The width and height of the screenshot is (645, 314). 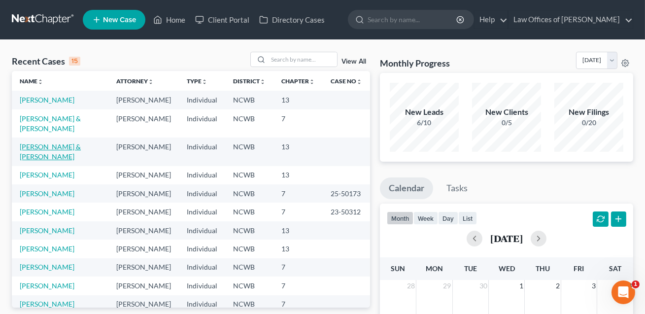 What do you see at coordinates (507, 123) in the screenshot?
I see `div: 0/5` at bounding box center [507, 123].